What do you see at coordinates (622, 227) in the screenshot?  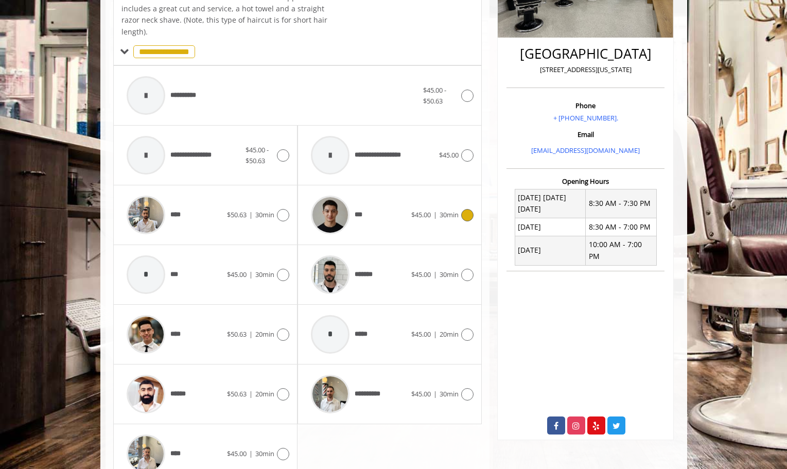 I see `td: 8:30 AM - 7:00 PM` at bounding box center [622, 227].